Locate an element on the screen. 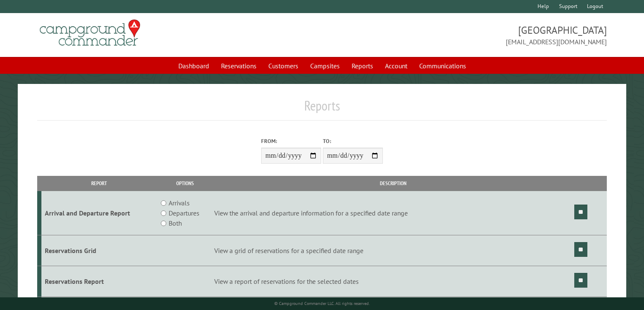 The width and height of the screenshot is (644, 310). label: Both is located at coordinates (175, 223).